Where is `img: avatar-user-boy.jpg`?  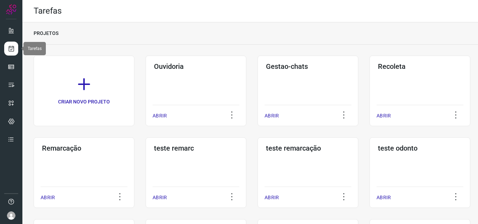 img: avatar-user-boy.jpg is located at coordinates (11, 216).